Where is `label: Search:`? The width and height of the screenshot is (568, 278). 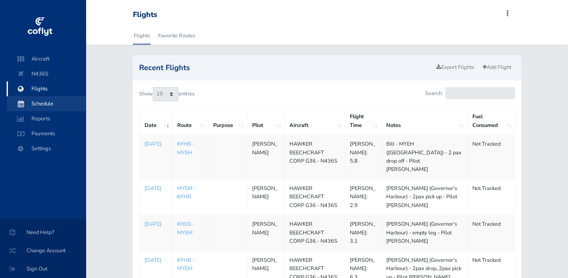 label: Search: is located at coordinates (470, 93).